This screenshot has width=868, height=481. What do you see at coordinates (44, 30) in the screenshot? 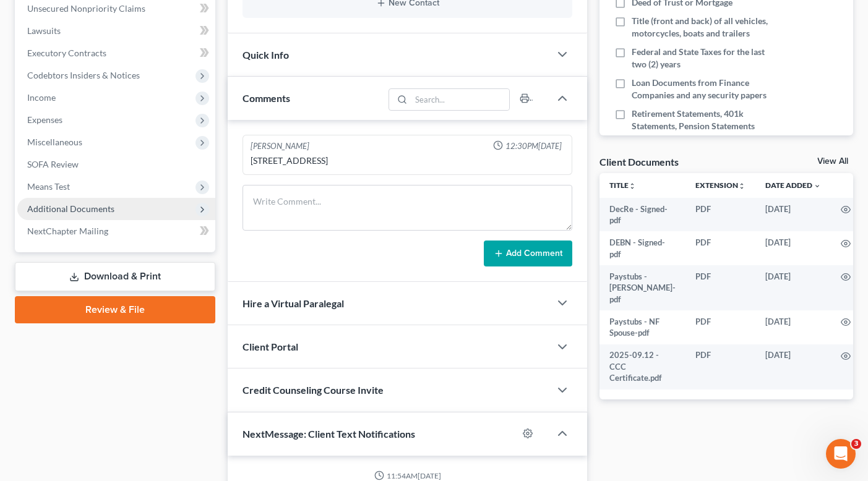
I see `span: Lawsuits` at bounding box center [44, 30].